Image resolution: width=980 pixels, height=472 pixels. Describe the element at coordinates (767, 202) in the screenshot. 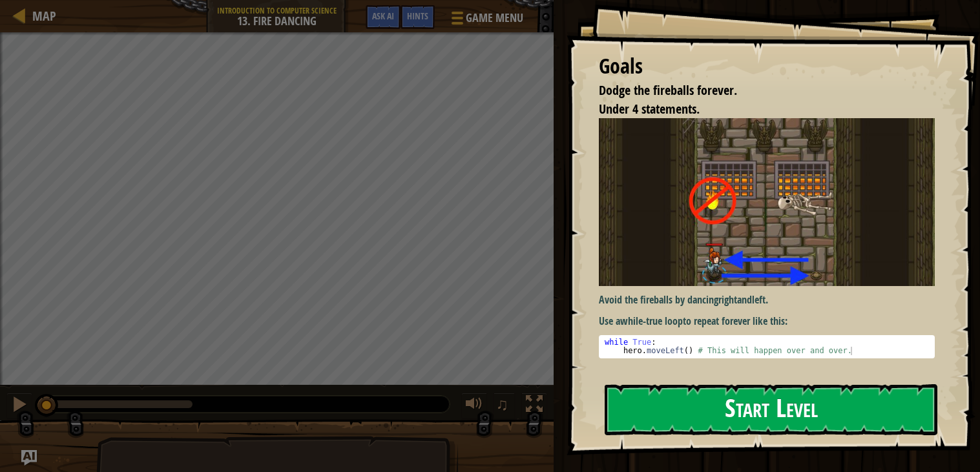

I see `img: Fire dancing` at that location.